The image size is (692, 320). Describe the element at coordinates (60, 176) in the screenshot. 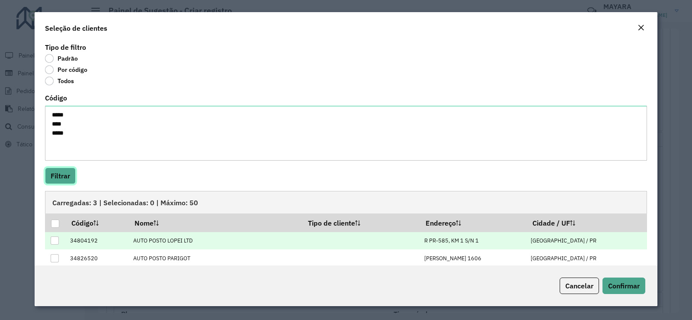

I see `button: Filtrar` at that location.